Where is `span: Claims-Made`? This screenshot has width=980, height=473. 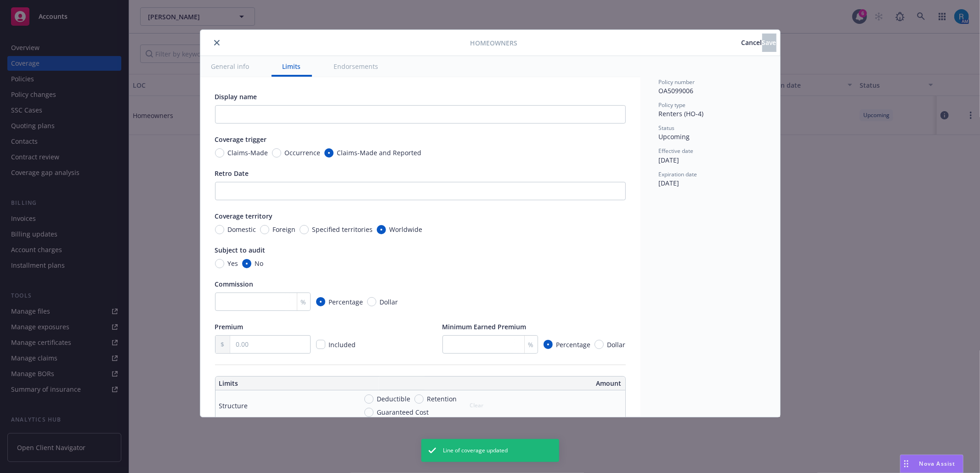 span: Claims-Made is located at coordinates (248, 152).